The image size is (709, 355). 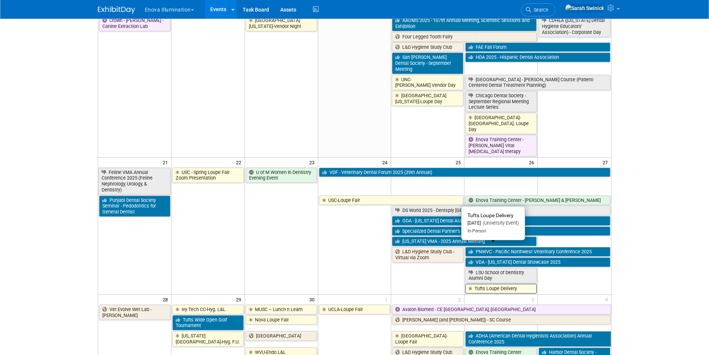 I want to click on span: (University Event), so click(x=500, y=223).